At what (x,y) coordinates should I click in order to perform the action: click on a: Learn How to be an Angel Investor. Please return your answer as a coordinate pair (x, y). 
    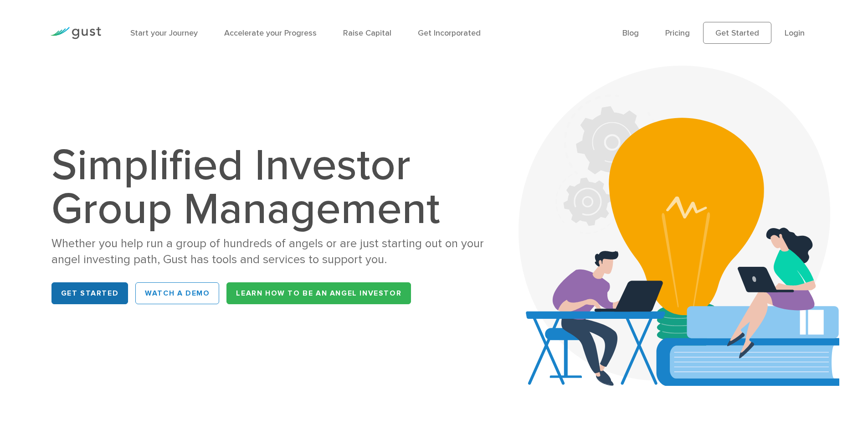
    Looking at the image, I should click on (318, 293).